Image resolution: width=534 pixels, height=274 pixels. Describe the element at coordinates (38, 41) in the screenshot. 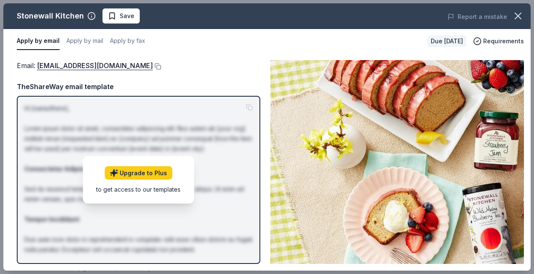

I see `button: Apply by email` at that location.